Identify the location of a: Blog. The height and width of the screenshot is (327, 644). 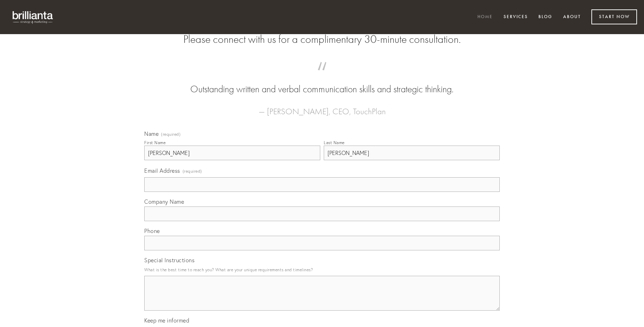
(545, 17).